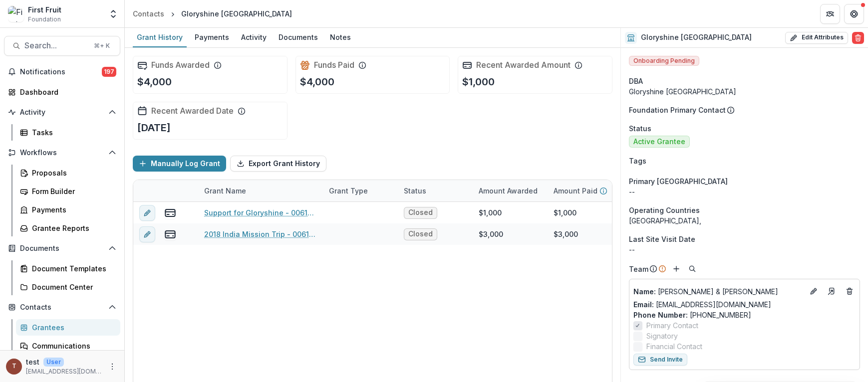 The width and height of the screenshot is (868, 382). Describe the element at coordinates (56, 46) in the screenshot. I see `span: Search...` at that location.